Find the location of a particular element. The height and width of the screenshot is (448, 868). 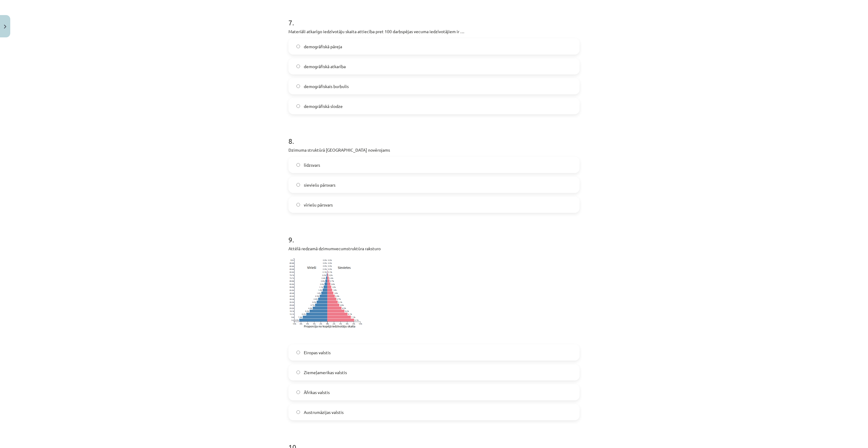

input: vīriešu pārsvars is located at coordinates (298, 205).